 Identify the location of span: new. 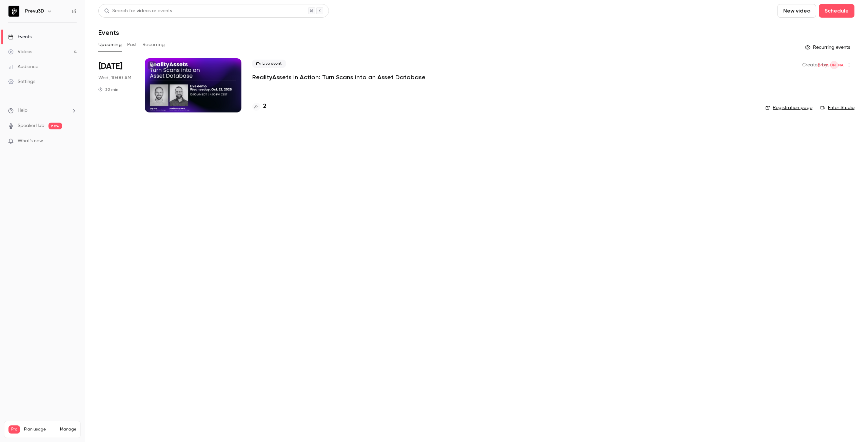
(55, 126).